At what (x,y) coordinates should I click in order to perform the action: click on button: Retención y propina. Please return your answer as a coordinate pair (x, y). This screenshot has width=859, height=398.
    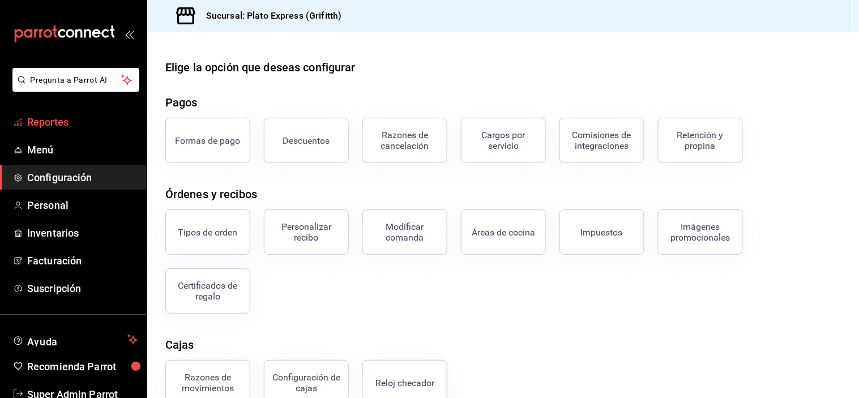
    Looking at the image, I should click on (701, 140).